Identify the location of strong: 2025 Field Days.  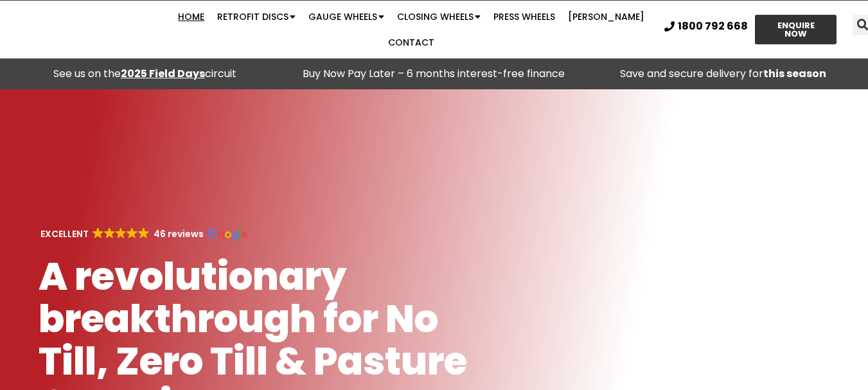
(162, 73).